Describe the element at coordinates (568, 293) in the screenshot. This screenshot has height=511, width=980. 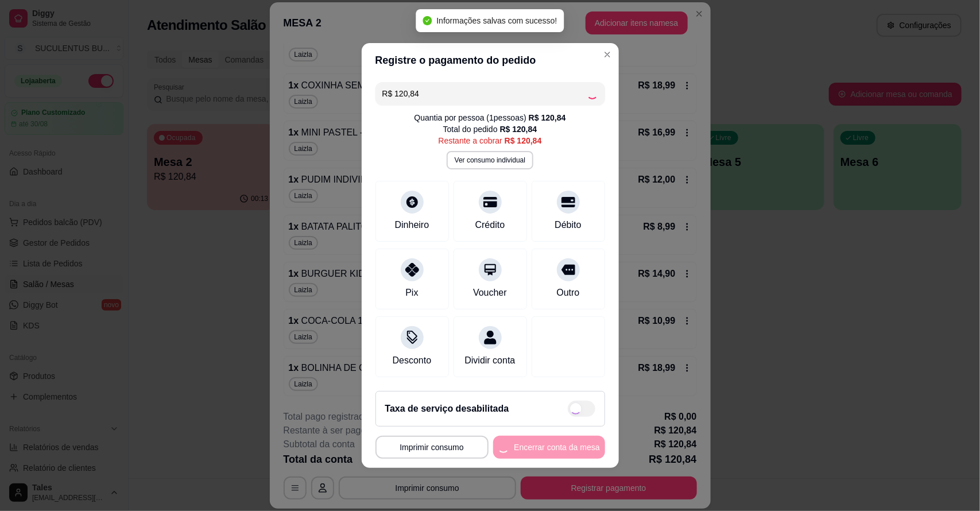
I see `div: Outro` at that location.